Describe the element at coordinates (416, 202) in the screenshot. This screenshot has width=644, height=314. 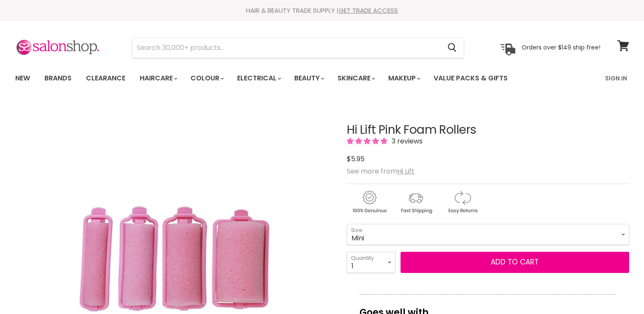
I see `img: shipping.gif` at that location.